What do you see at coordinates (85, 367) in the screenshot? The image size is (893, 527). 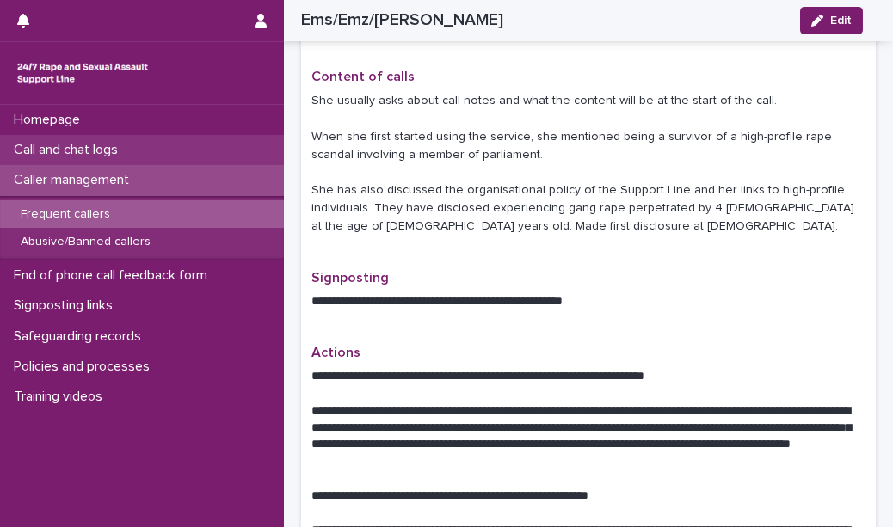 I see `p: Policies and processes` at bounding box center [85, 367].